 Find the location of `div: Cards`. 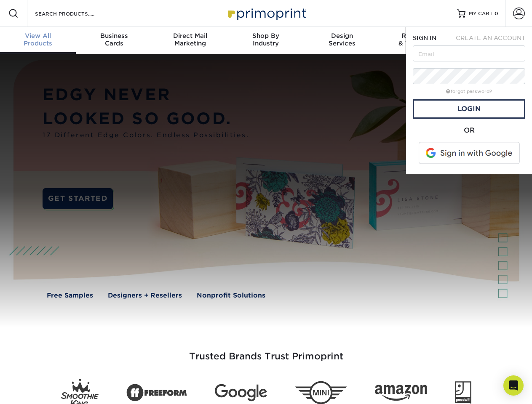

div: Cards is located at coordinates (114, 39).